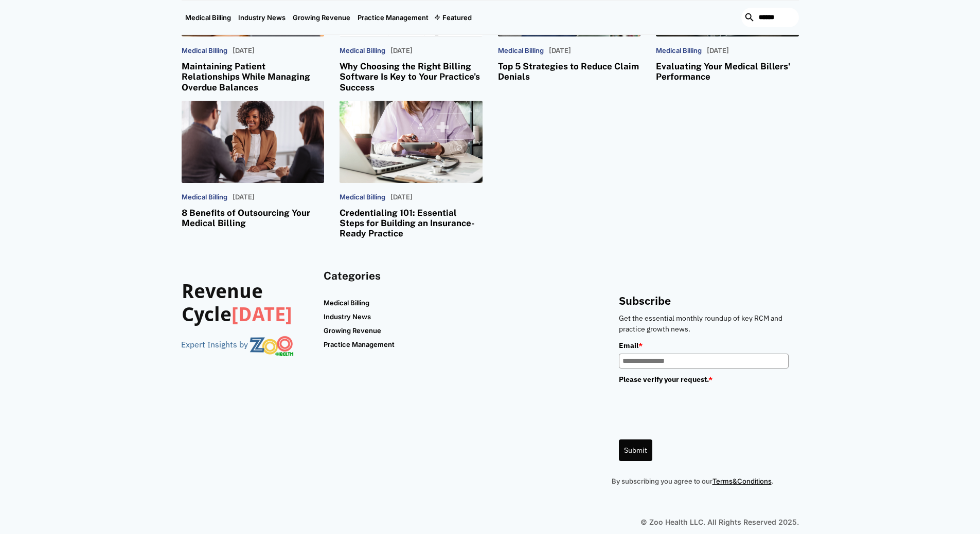 This screenshot has height=534, width=980. What do you see at coordinates (720, 522) in the screenshot?
I see `p: © Zoo Health LLC. All Rights Reserved 2025.` at bounding box center [720, 522].